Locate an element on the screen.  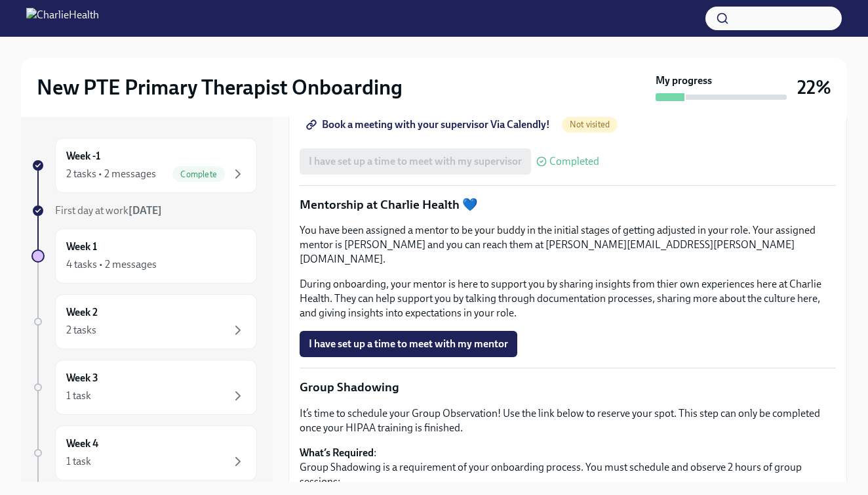
span: First day at work is located at coordinates (108, 210).